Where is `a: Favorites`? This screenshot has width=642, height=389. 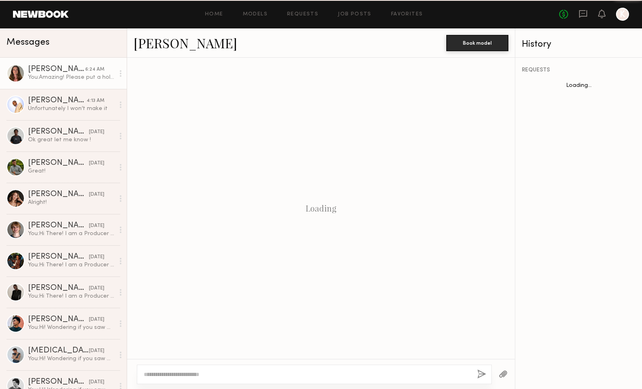 a: Favorites is located at coordinates (407, 14).